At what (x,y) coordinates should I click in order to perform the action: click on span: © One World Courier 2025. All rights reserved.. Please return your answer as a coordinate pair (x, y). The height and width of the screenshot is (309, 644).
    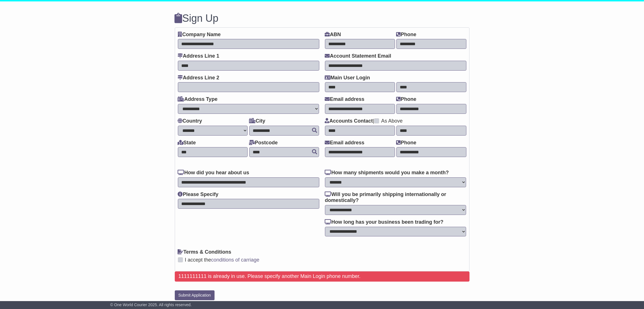
    Looking at the image, I should click on (151, 305).